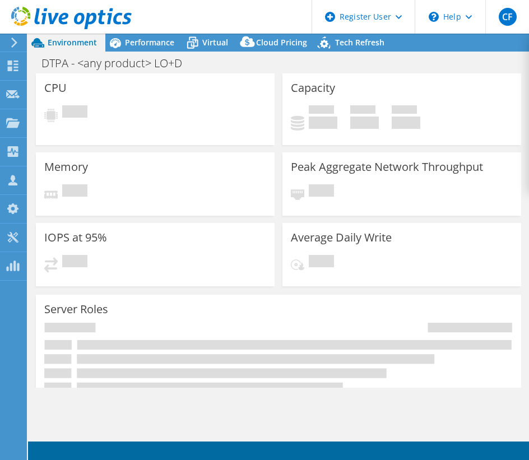  Describe the element at coordinates (76, 309) in the screenshot. I see `h3: Server Roles` at that location.